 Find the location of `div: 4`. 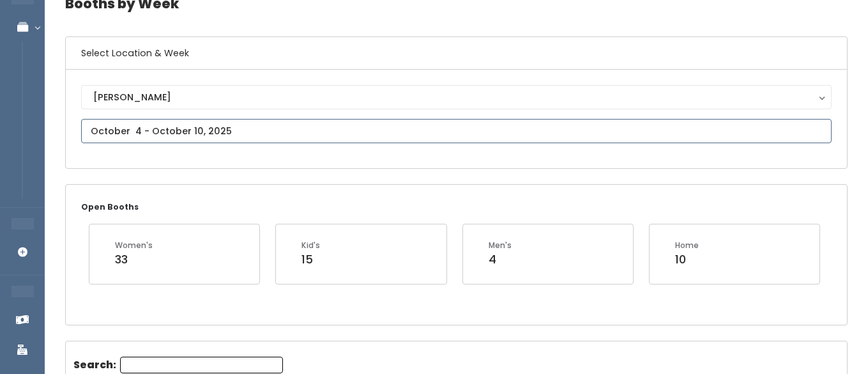

div: 4 is located at coordinates (500, 260).